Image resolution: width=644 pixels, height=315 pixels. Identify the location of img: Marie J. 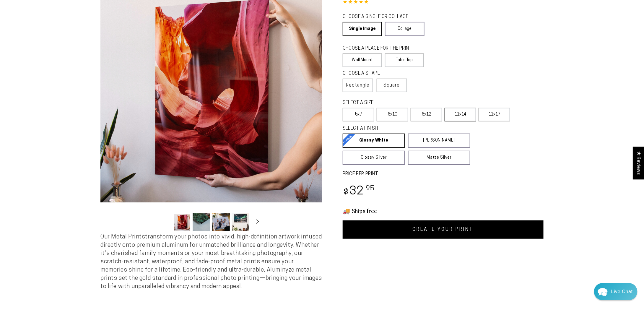
(50, 17).